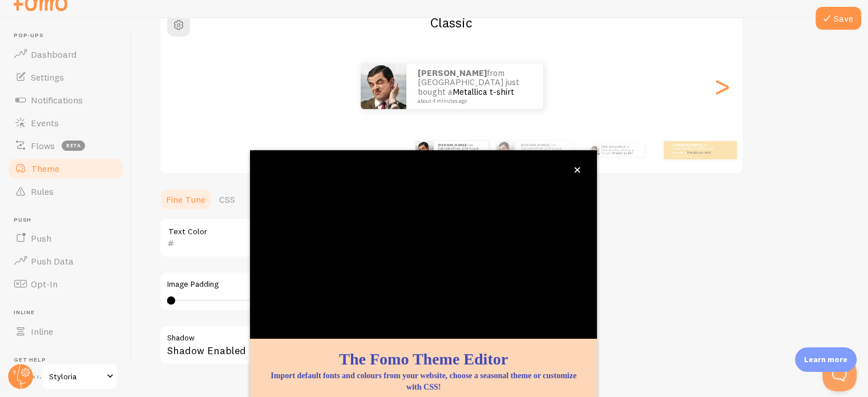  I want to click on a: Push Data, so click(66, 261).